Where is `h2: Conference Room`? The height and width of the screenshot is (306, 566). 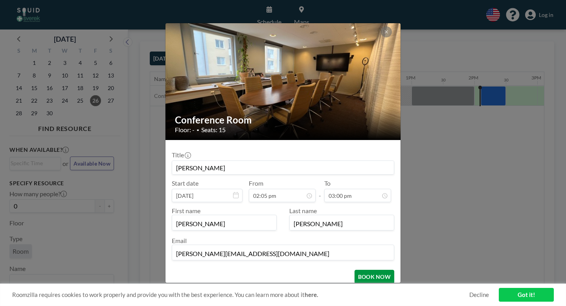
h2: Conference Room is located at coordinates (284, 120).